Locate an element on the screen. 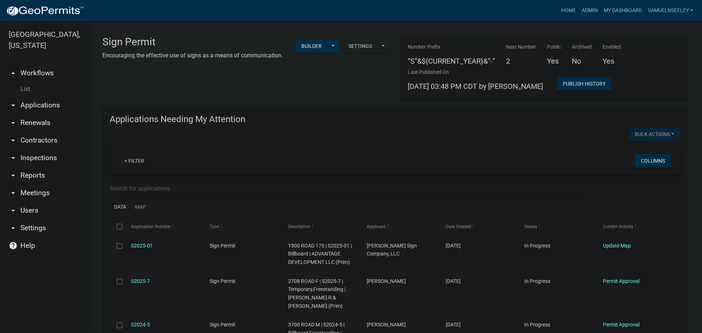 The image size is (702, 333). span: Date Created is located at coordinates (459, 227).